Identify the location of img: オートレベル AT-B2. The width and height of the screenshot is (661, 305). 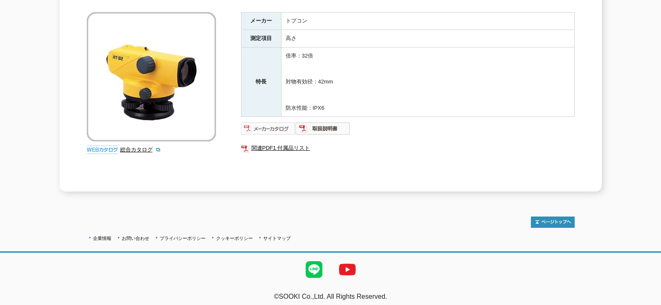
(151, 77).